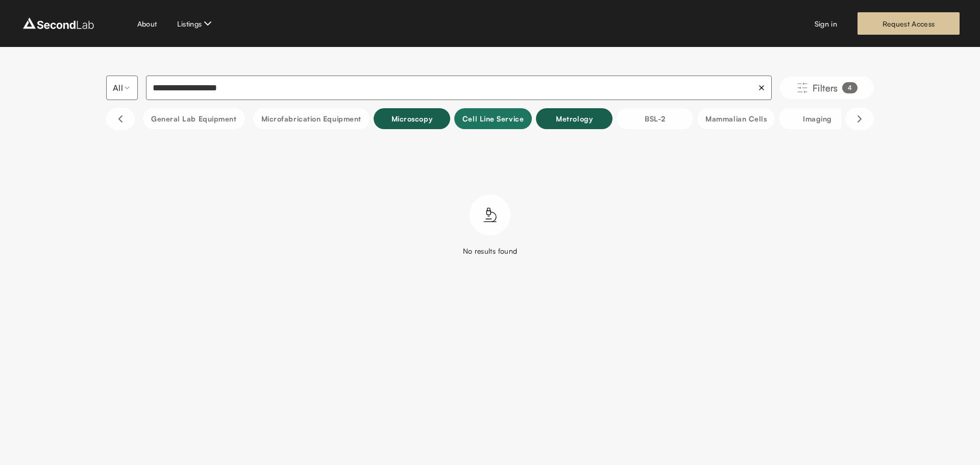 The image size is (980, 465). I want to click on button: Mammalian Cells, so click(736, 118).